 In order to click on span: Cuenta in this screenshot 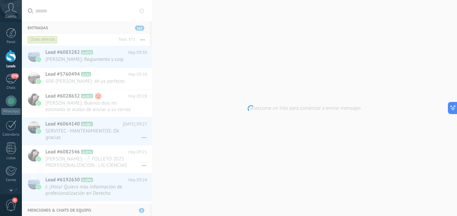, I will do `click(11, 16)`.